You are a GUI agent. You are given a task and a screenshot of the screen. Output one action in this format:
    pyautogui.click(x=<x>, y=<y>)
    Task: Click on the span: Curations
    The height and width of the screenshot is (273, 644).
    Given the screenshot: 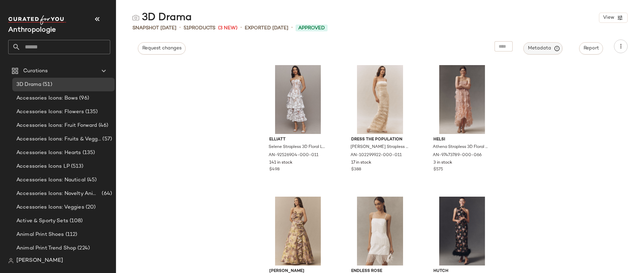 What is the action you would take?
    pyautogui.click(x=35, y=71)
    